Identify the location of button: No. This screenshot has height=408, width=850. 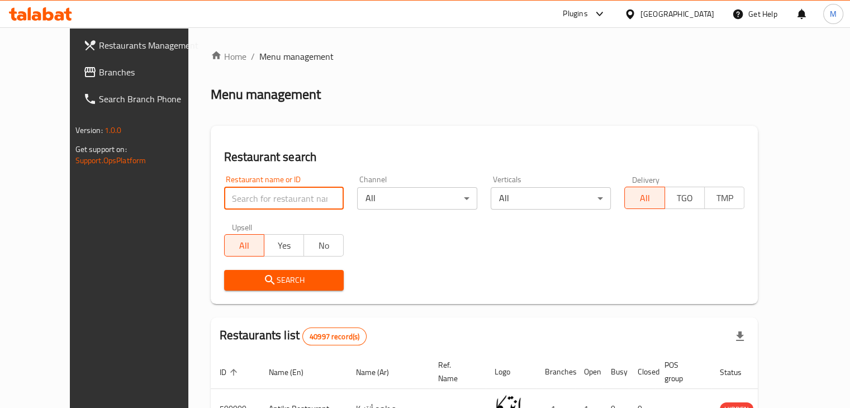
(324, 245).